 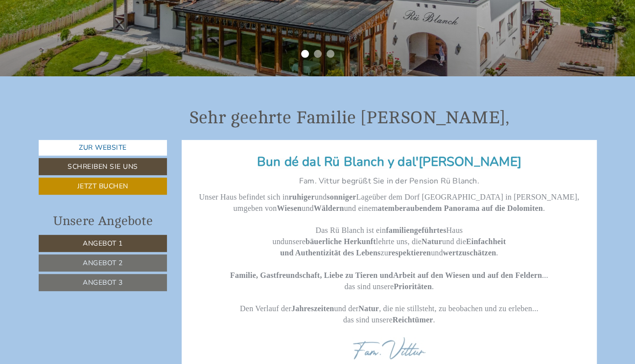 I want to click on strong: sonniger, so click(x=341, y=197).